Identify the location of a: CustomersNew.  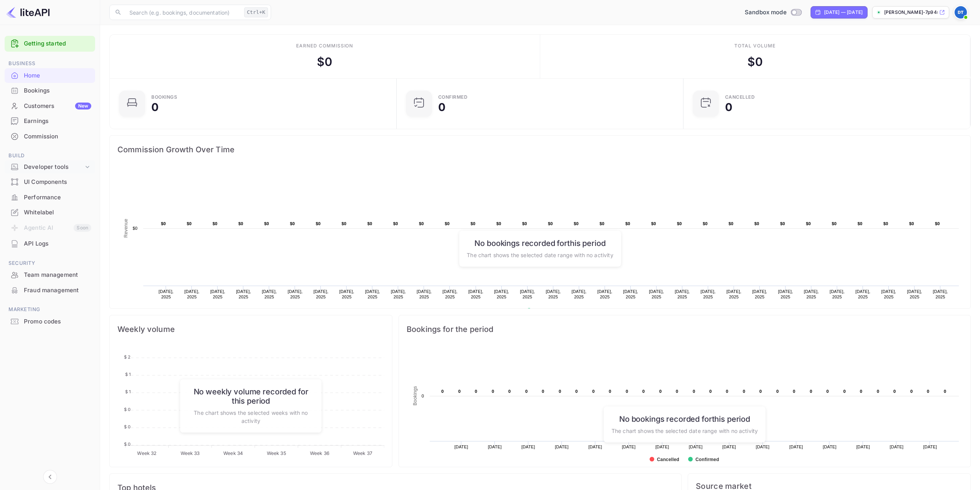
(50, 106).